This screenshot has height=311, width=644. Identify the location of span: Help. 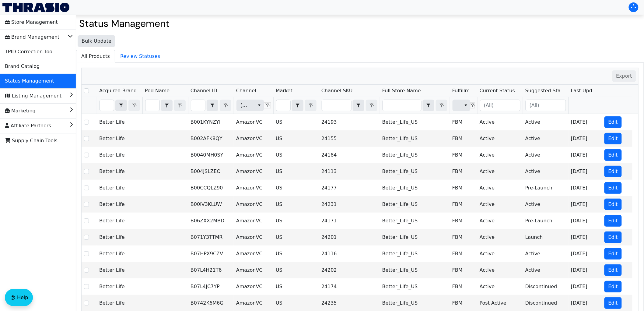
(22, 298).